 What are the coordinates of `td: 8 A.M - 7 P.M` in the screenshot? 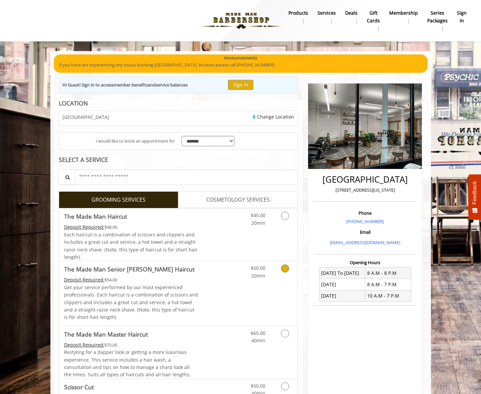 It's located at (388, 284).